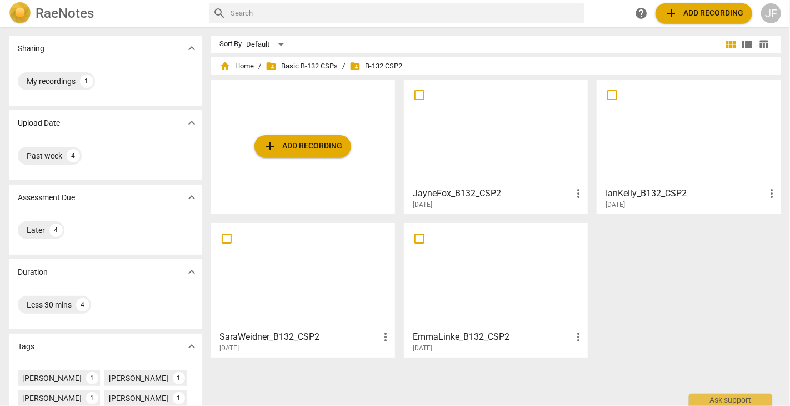 Image resolution: width=790 pixels, height=406 pixels. What do you see at coordinates (641, 13) in the screenshot?
I see `span: help` at bounding box center [641, 13].